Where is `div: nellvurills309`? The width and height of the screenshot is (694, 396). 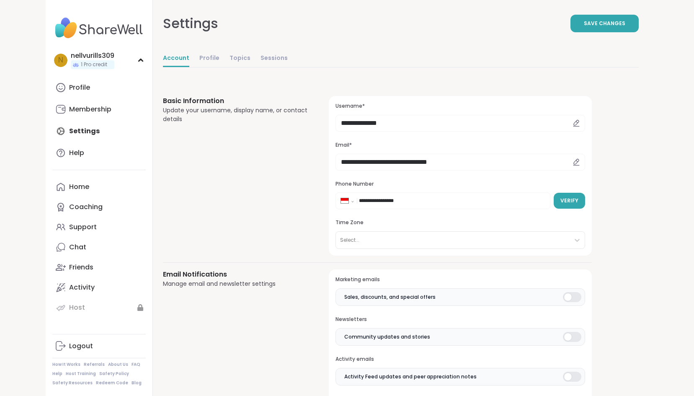
div: nellvurills309 is located at coordinates (93, 56).